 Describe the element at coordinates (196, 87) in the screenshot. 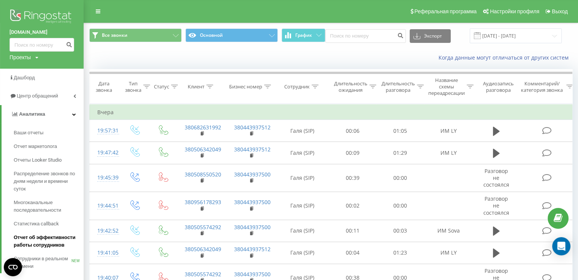

I see `div: Клиент` at that location.